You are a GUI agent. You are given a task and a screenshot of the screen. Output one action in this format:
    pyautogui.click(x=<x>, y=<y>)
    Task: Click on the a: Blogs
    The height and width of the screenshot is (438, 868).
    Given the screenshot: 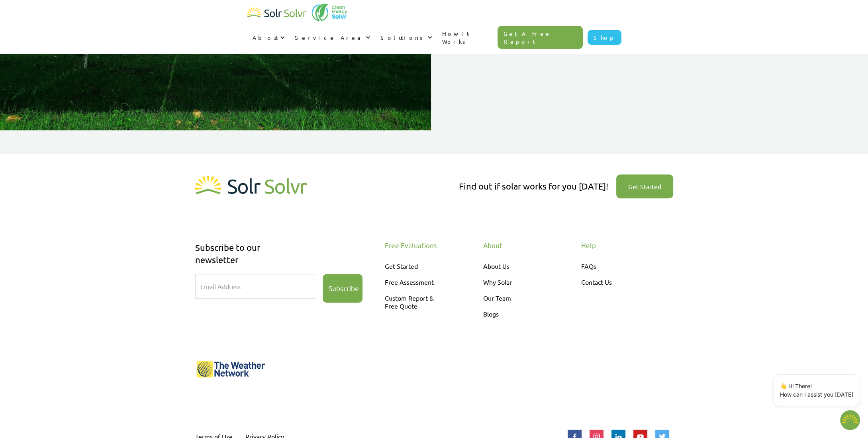 What is the action you would take?
    pyautogui.click(x=517, y=314)
    